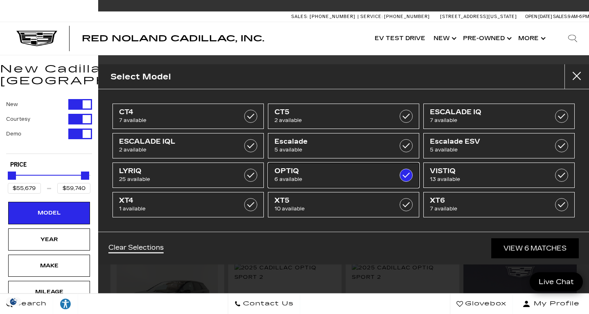  What do you see at coordinates (178, 112) in the screenshot?
I see `span: CT4` at bounding box center [178, 112].